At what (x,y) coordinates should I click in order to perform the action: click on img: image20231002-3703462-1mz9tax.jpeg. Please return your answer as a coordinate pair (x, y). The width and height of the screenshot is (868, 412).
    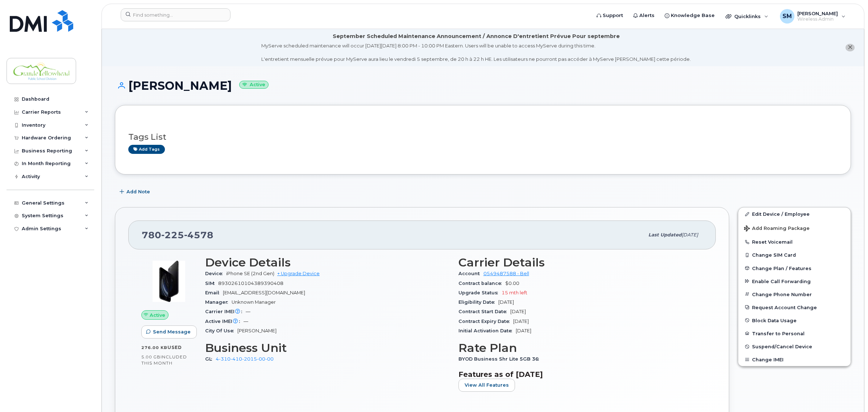
    Looking at the image, I should click on (169, 281).